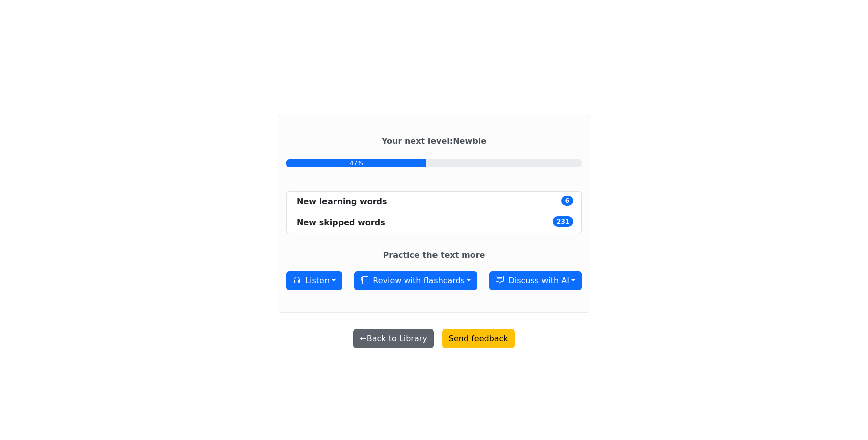 This screenshot has width=868, height=440. What do you see at coordinates (393, 333) in the screenshot?
I see `a: ←Back to Library` at bounding box center [393, 333].